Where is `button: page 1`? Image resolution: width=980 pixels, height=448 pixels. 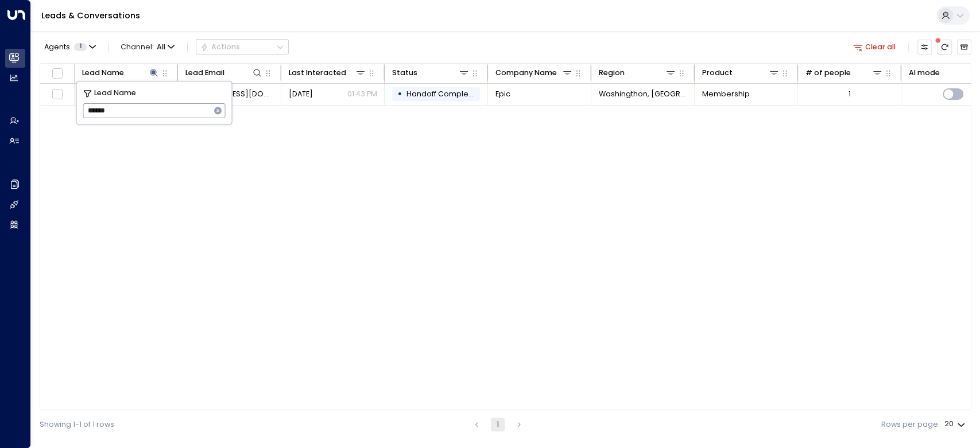 button: page 1 is located at coordinates (498, 425).